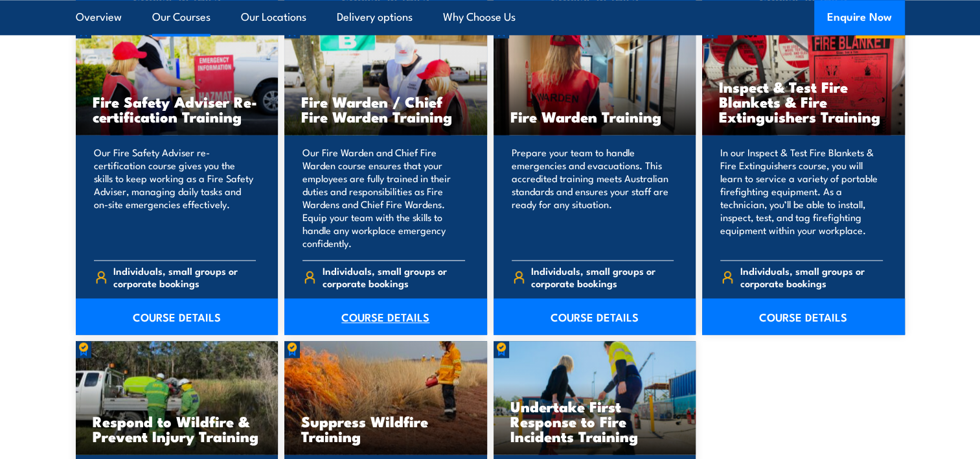  Describe the element at coordinates (593, 198) in the screenshot. I see `p: Prepare your team to handle emergencies and evacuations. This accredited training meets Australia...` at that location.